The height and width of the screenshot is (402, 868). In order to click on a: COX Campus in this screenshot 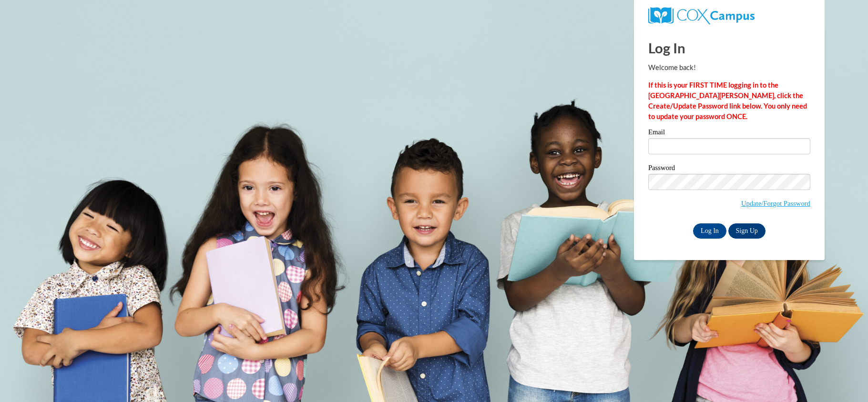, I will do `click(701, 15)`.